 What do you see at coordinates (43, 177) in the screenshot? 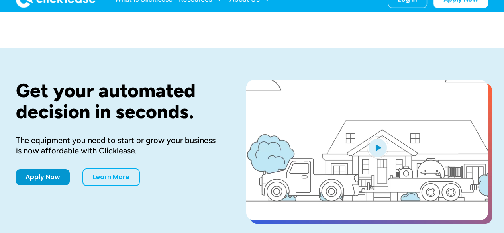
I see `a: Apply Now` at bounding box center [43, 177].